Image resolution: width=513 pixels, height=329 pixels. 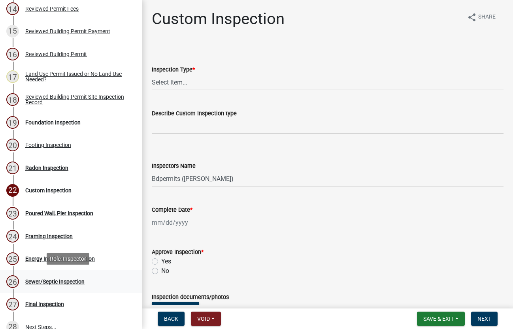 I want to click on div: 15, so click(x=13, y=31).